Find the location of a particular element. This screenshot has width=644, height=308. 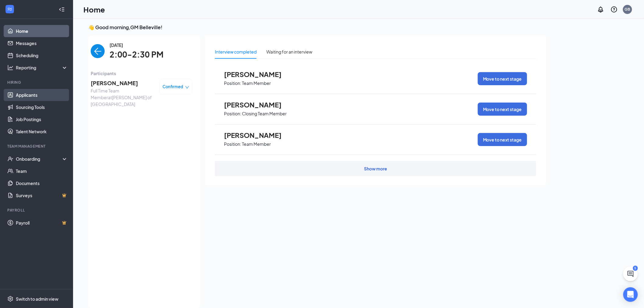

div: Switch to admin view is located at coordinates (37, 299).